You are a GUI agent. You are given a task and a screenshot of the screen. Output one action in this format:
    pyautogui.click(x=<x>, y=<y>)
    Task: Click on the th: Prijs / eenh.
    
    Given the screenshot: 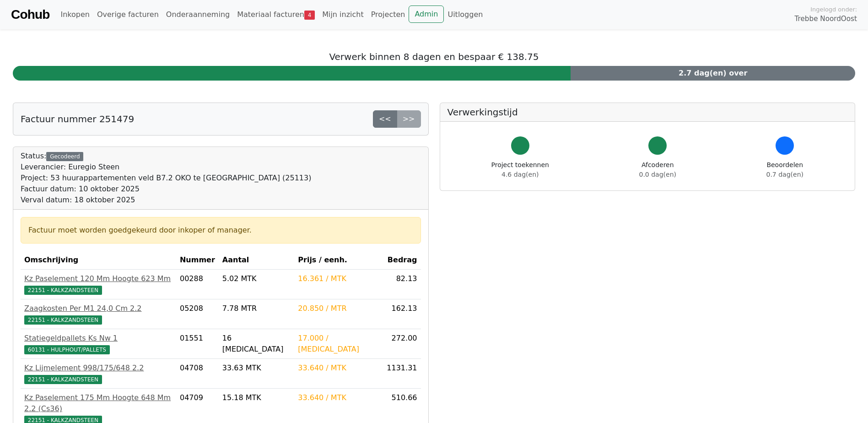 What is the action you would take?
    pyautogui.click(x=339, y=260)
    